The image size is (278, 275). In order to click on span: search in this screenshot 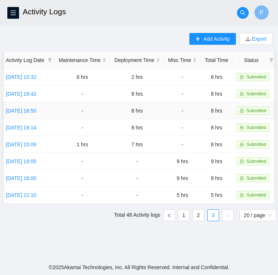, I will do `click(243, 13)`.